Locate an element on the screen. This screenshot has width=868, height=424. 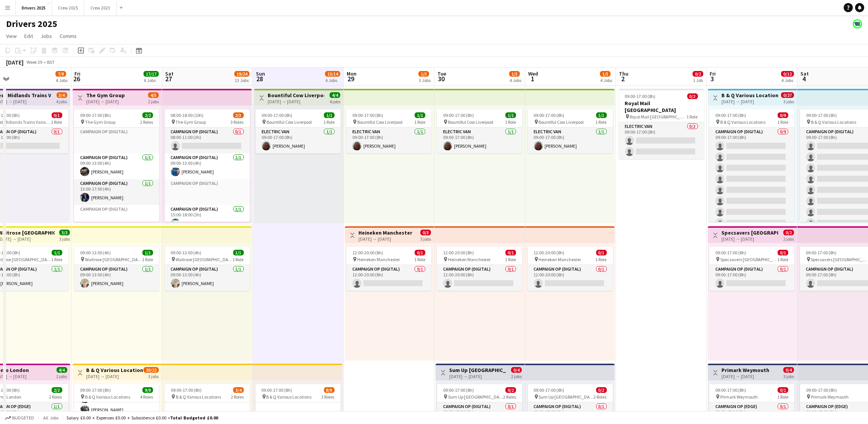
app-job-card: 09:00-17:00 (8h)0/9 B & Q Various Locations1 RoleCampaign Op (Digital)0/909:00-17:00 (8h) is located at coordinates (752, 166).